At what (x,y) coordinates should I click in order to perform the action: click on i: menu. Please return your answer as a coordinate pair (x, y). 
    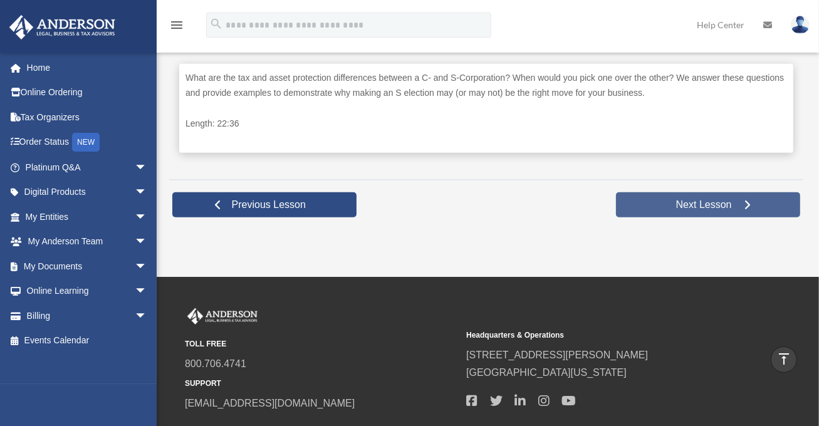
    Looking at the image, I should click on (177, 25).